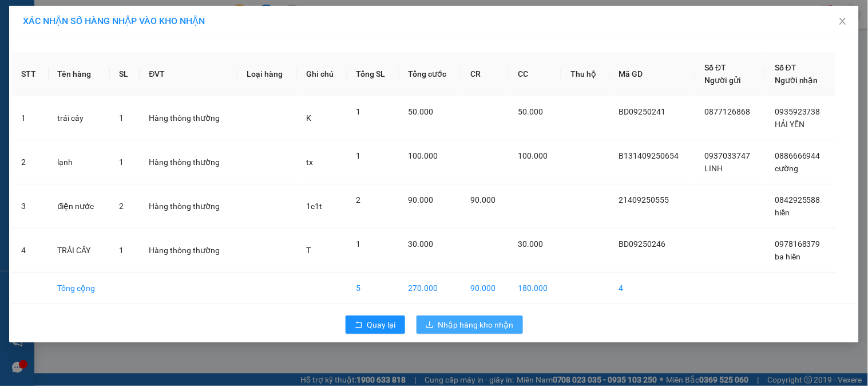  Describe the element at coordinates (535, 74) in the screenshot. I see `th: CC` at that location.